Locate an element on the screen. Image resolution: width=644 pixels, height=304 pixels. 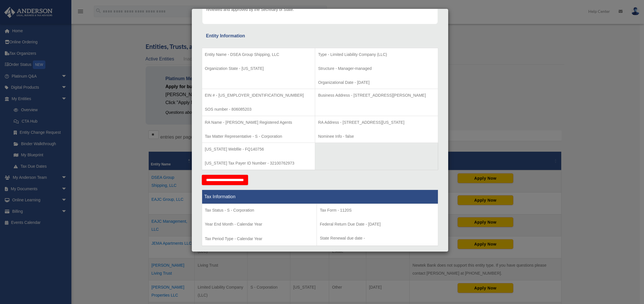
p: Tax Form - 1120S is located at coordinates (377, 210).